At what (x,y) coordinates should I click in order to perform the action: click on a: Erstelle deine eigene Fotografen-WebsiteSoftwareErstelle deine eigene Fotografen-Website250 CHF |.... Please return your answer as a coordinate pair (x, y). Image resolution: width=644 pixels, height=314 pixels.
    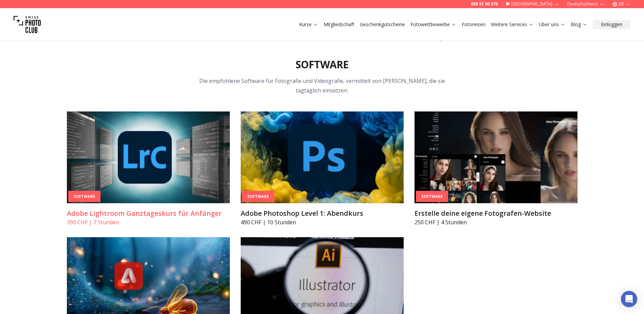
    Looking at the image, I should click on (496, 169).